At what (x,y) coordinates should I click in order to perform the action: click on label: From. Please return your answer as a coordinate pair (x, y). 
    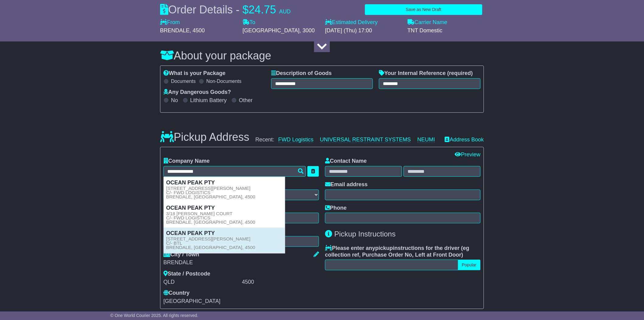
    Looking at the image, I should click on (170, 22).